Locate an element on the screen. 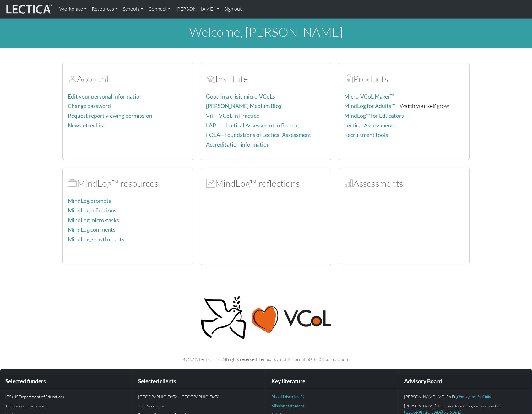 The width and height of the screenshot is (532, 414). a: MindLog comments is located at coordinates (92, 229).